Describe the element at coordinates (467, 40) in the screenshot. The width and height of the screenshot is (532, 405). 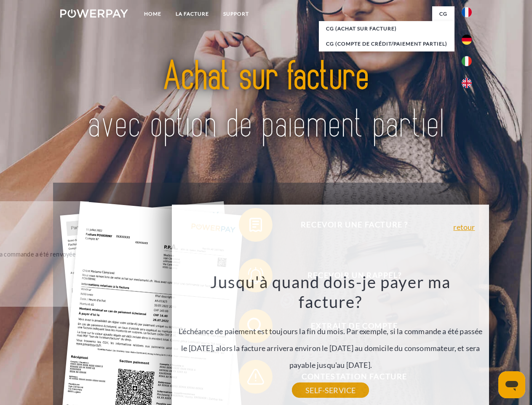
I see `img: de` at that location.